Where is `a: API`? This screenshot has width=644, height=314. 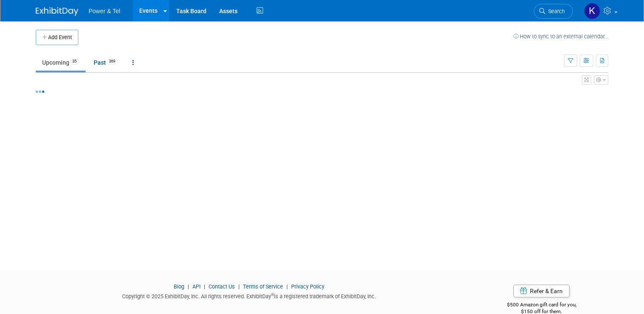 a: API is located at coordinates (196, 286).